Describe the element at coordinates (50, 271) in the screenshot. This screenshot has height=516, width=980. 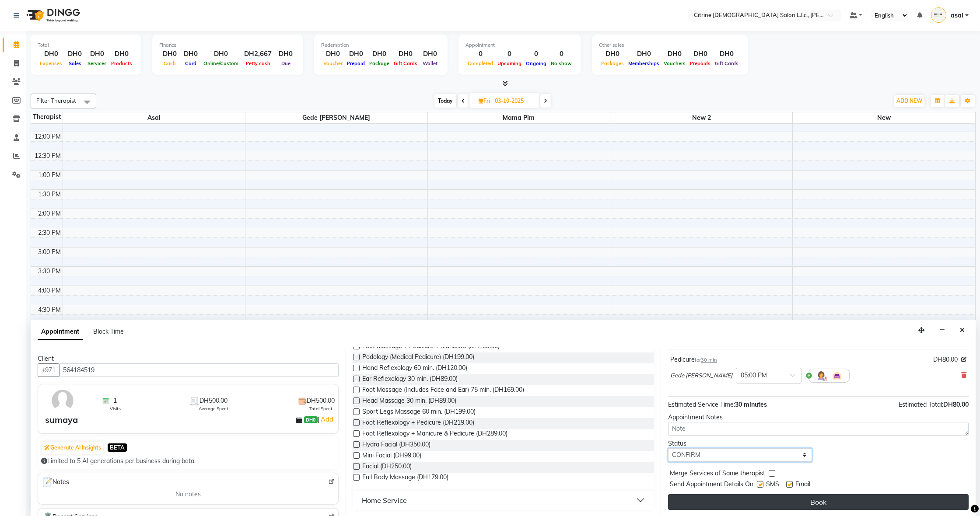
I see `div: 3:30 PM` at that location.